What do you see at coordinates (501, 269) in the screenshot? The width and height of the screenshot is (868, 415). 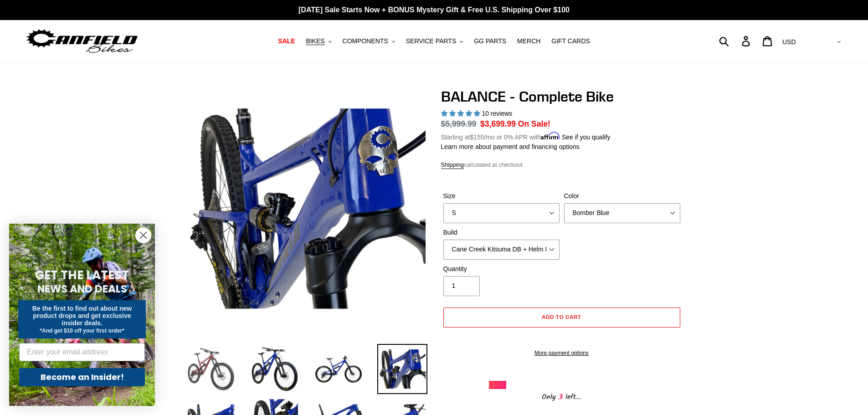 I see `label: Quantity` at bounding box center [501, 269].